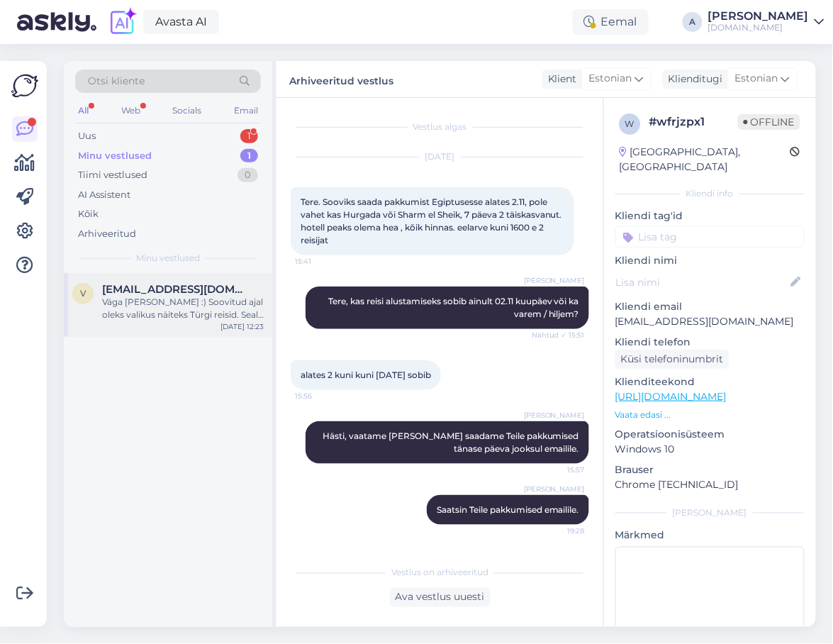 The width and height of the screenshot is (833, 644). What do you see at coordinates (558, 469) in the screenshot?
I see `span: 15:57` at bounding box center [558, 469].